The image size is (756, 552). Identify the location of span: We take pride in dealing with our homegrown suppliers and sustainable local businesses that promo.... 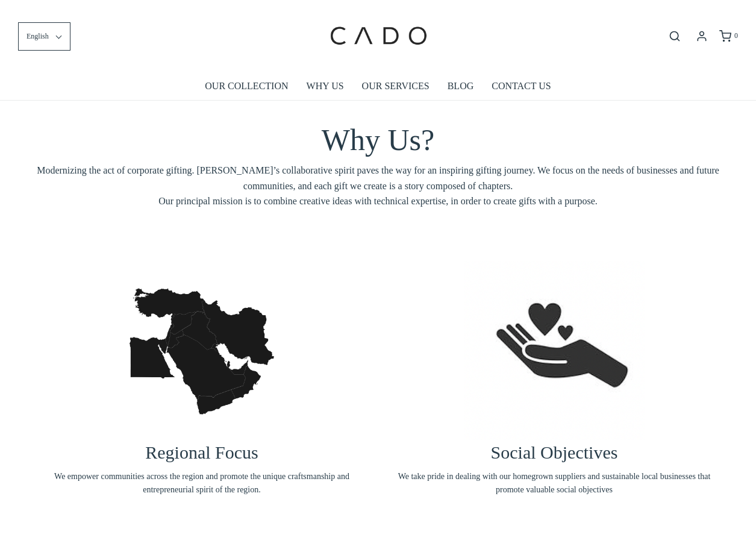
(554, 483).